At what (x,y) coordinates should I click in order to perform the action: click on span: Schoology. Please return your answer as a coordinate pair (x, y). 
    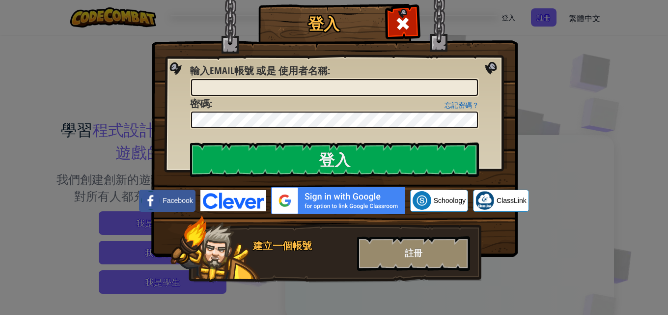
    Looking at the image, I should click on (450, 200).